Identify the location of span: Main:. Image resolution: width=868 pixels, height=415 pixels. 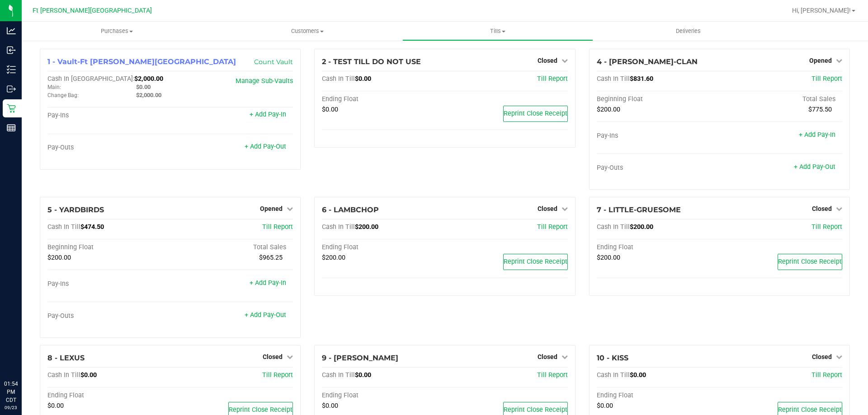
(54, 87).